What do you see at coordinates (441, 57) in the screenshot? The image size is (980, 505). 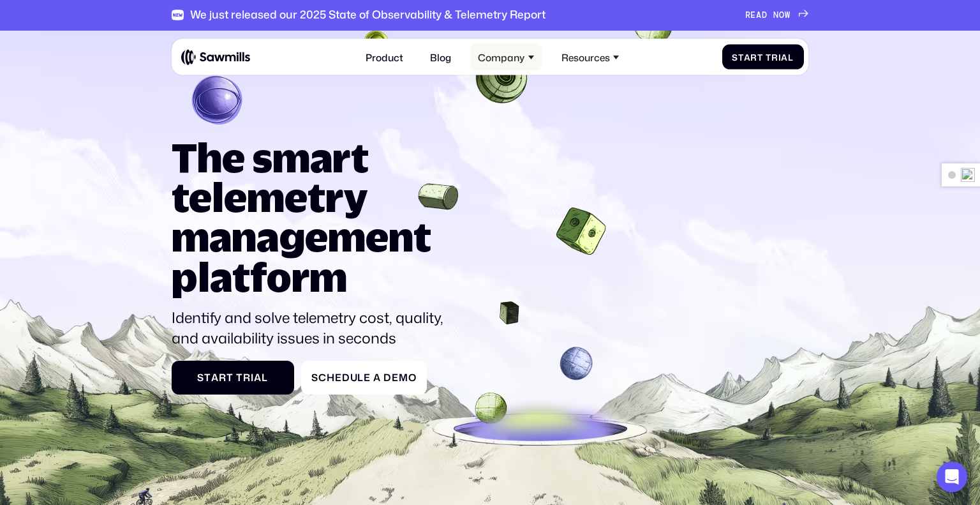 I see `a: Blog` at bounding box center [441, 57].